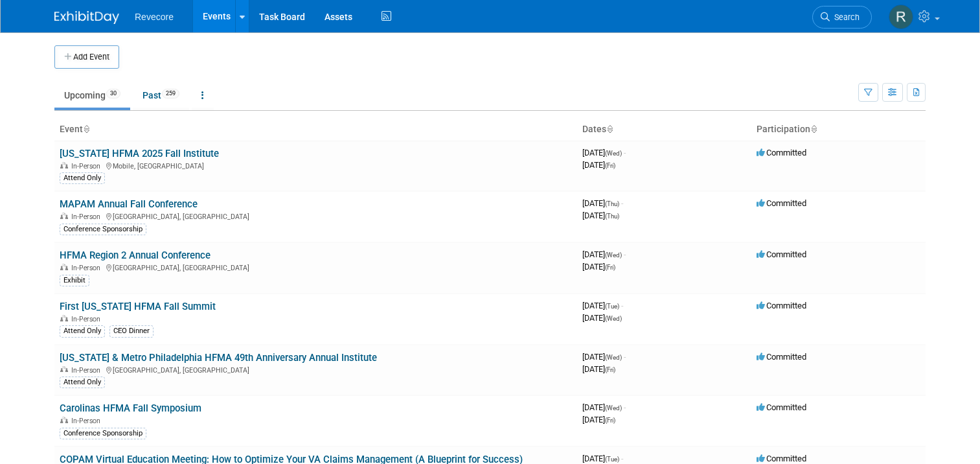 The image size is (980, 464). I want to click on a: Sort by Event Name, so click(86, 129).